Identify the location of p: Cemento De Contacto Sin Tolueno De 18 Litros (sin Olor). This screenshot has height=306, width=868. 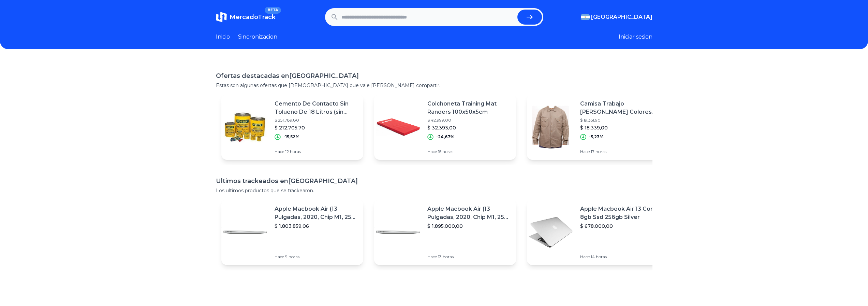
(316, 108).